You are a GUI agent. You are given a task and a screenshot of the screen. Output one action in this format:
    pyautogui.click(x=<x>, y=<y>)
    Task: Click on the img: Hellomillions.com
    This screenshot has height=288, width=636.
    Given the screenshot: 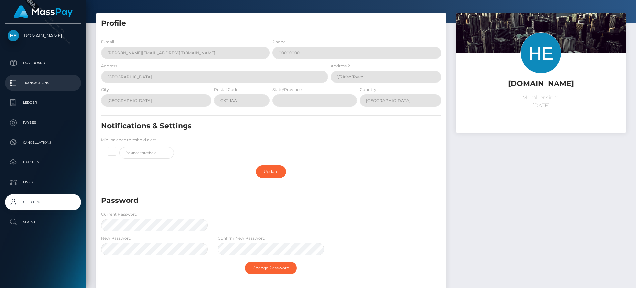 What is the action you would take?
    pyautogui.click(x=13, y=36)
    